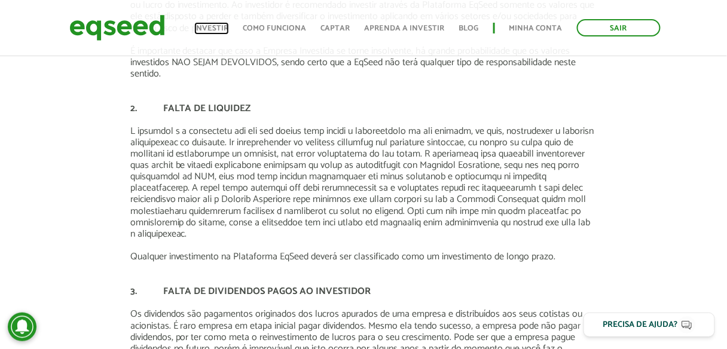 The height and width of the screenshot is (349, 727). Describe the element at coordinates (363, 183) in the screenshot. I see `p: L ipsumdol s a consectetu adi eli sed doeius temp incidi u laboreetdolo ma ali enimadm, ve quis, ...` at that location.